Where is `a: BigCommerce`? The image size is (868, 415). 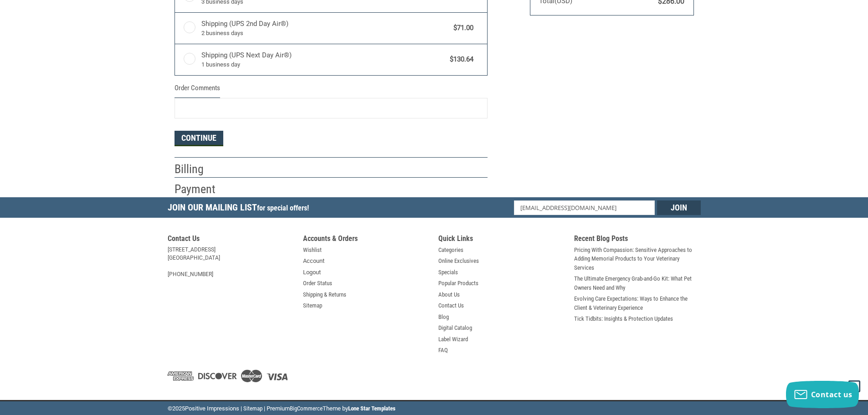 a: BigCommerce is located at coordinates (306, 408).